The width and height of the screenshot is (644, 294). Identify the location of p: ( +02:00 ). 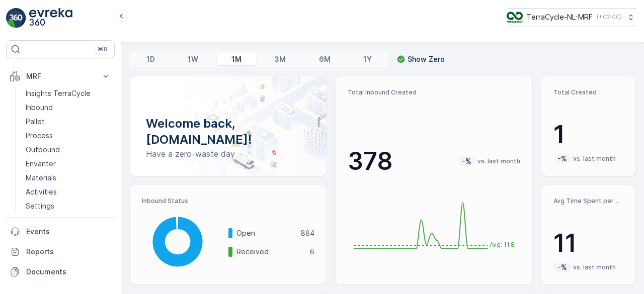
(609, 17).